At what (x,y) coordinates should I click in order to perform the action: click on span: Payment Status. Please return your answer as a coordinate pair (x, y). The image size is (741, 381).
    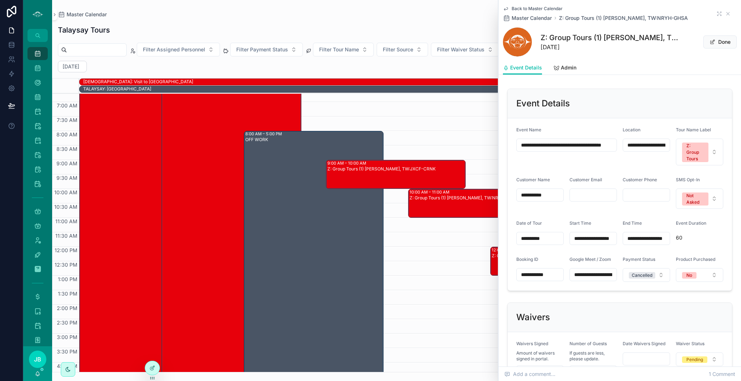
    Looking at the image, I should click on (639, 259).